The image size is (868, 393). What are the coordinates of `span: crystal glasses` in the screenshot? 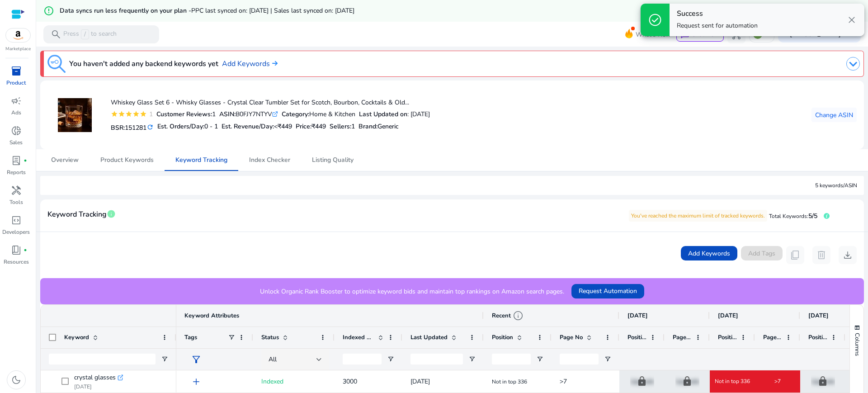 It's located at (95, 377).